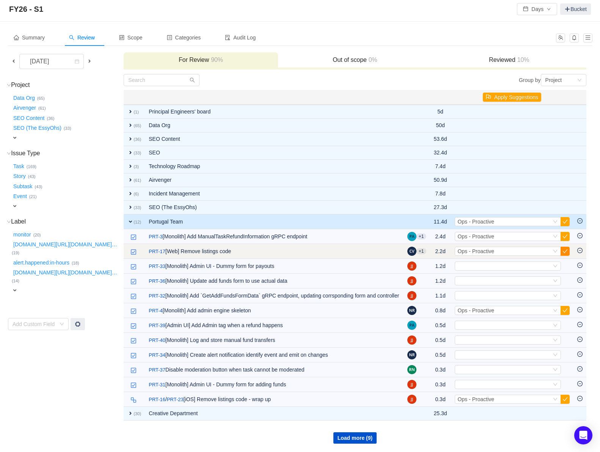 This screenshot has width=600, height=452. I want to click on button: icon: menu, so click(588, 38).